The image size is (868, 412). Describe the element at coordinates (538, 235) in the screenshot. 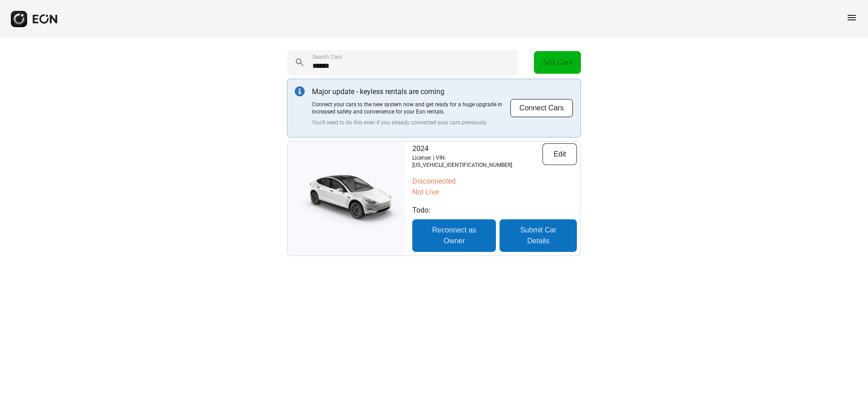

I see `button: Submit Car Details` at that location.